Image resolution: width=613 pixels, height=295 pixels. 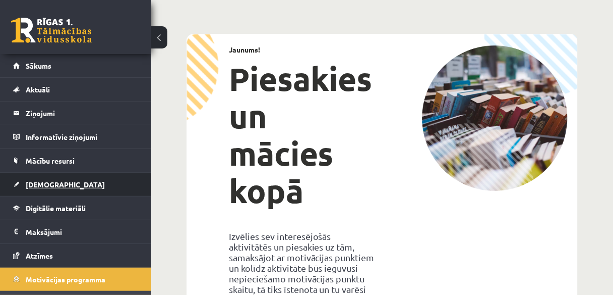 What do you see at coordinates (50, 160) in the screenshot?
I see `span: Mācību resursi` at bounding box center [50, 160].